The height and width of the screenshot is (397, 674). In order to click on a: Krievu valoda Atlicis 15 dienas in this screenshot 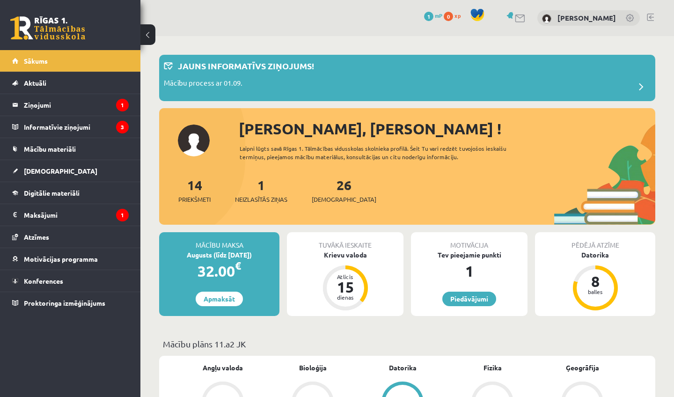, I will do `click(345, 281)`.